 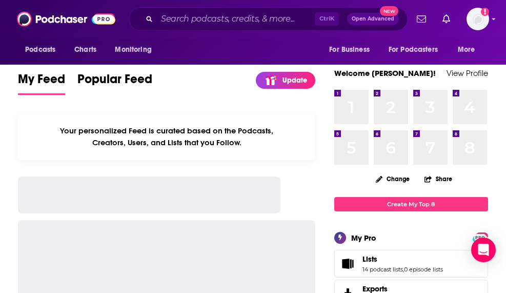 I want to click on button: Show profile menu, so click(x=478, y=19).